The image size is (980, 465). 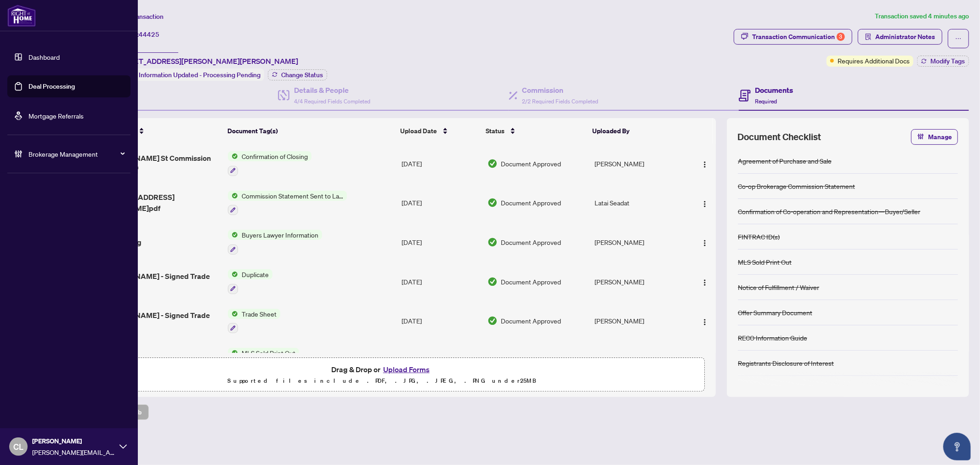 I want to click on span: Status, so click(x=494, y=131).